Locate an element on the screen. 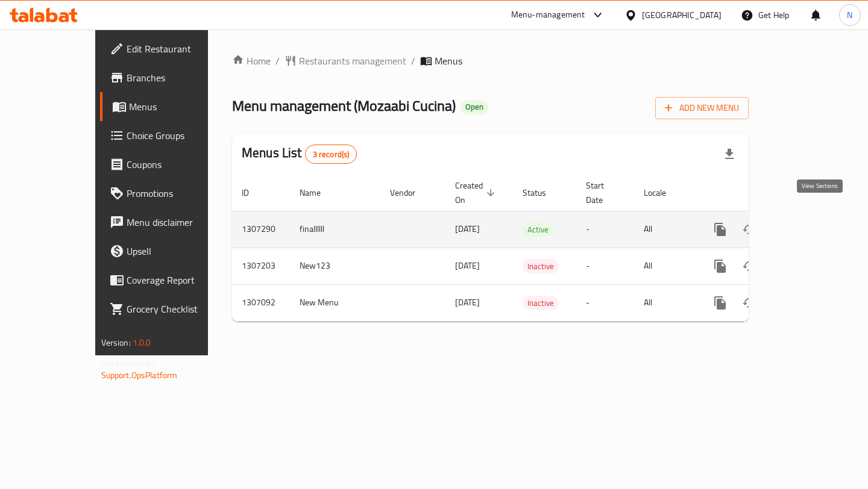  span: Promotions is located at coordinates (179, 193).